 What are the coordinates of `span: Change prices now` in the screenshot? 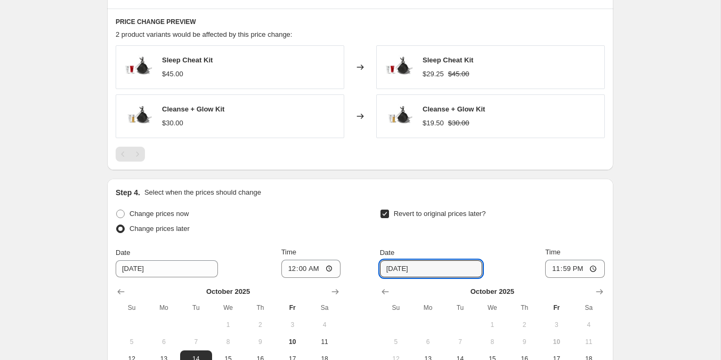 It's located at (159, 213).